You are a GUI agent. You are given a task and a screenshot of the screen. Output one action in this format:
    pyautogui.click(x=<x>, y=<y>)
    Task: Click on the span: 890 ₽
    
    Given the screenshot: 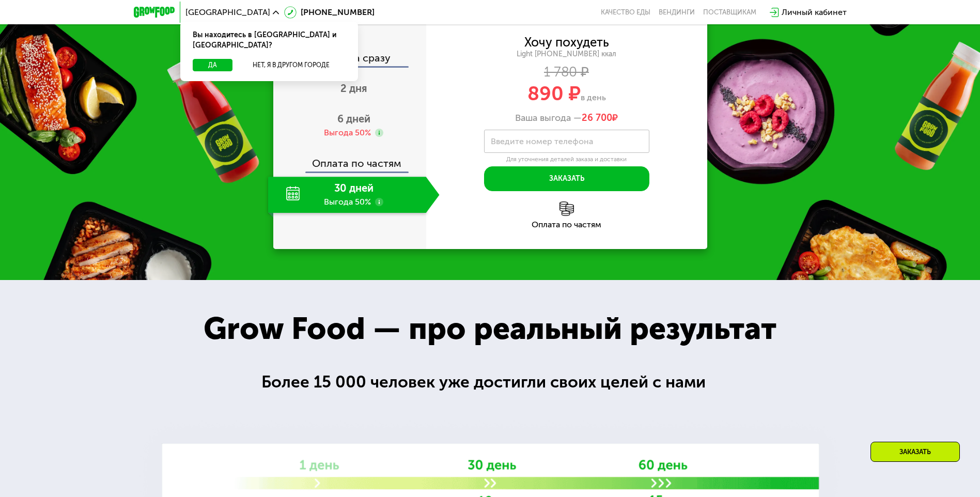 What is the action you would take?
    pyautogui.click(x=554, y=94)
    